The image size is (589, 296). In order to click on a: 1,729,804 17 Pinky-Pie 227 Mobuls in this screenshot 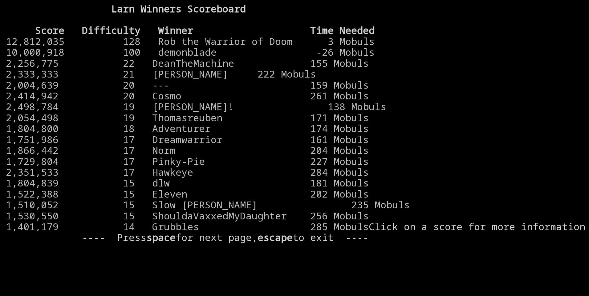, I will do `click(187, 161)`.